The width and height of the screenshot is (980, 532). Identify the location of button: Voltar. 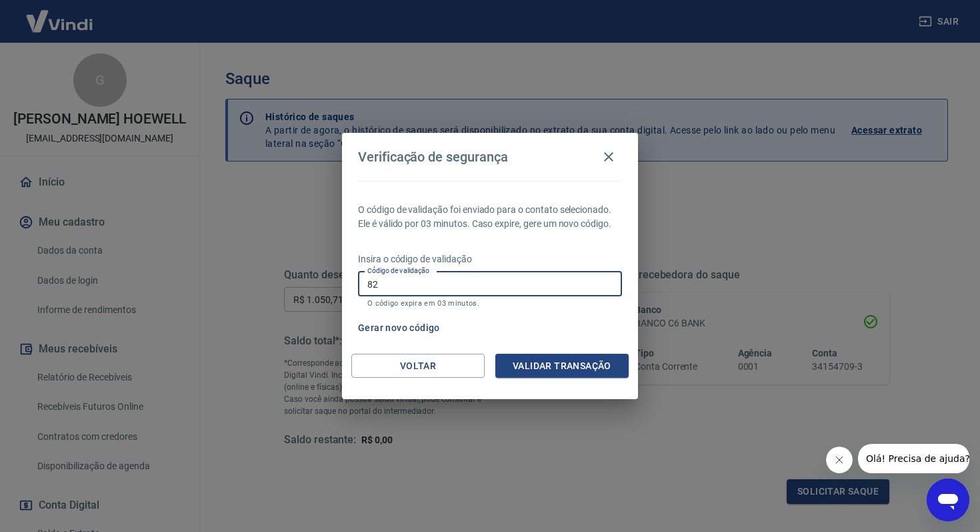
(418, 365).